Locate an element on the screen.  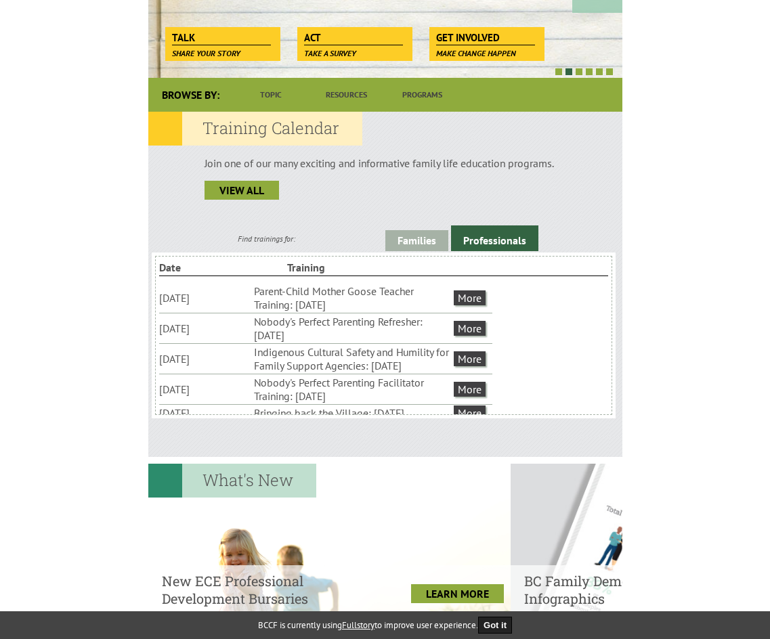
a: Professionals is located at coordinates (494, 238).